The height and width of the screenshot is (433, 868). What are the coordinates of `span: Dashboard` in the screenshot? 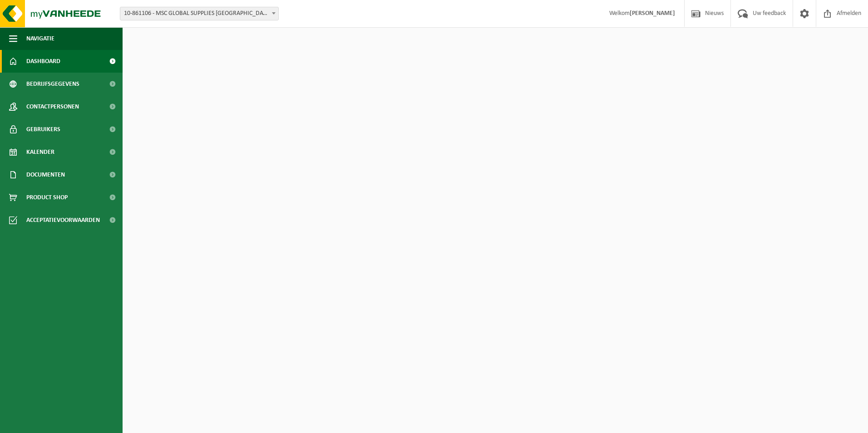 It's located at (43, 62).